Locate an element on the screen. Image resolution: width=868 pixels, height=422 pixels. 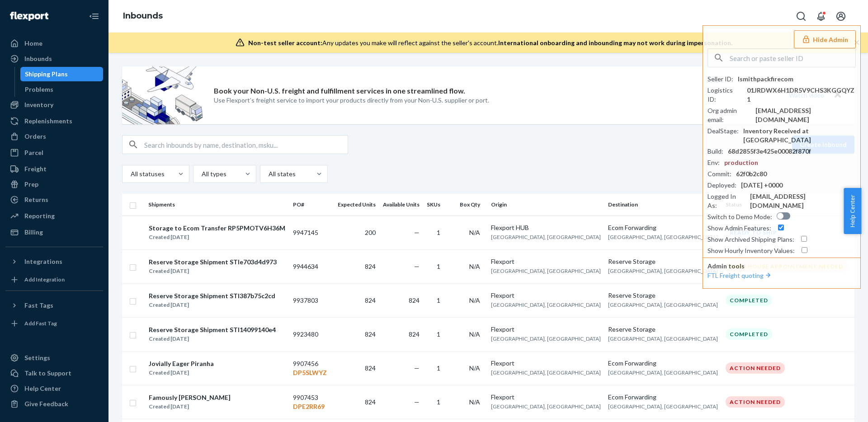
div: Show Hourly Inventory Values : is located at coordinates (751, 251).